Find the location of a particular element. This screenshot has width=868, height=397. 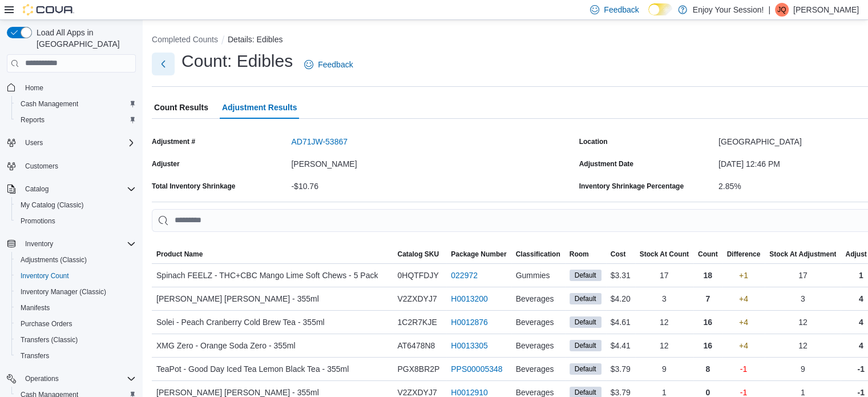

button: Operations is located at coordinates (71, 379).